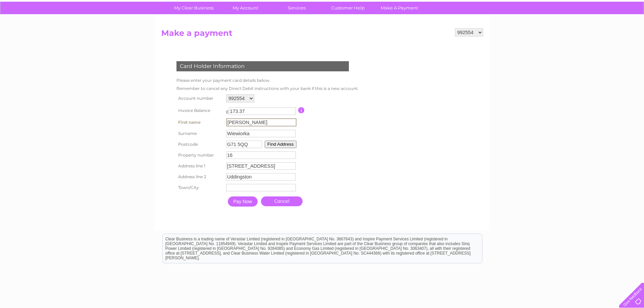  Describe the element at coordinates (267, 89) in the screenshot. I see `td: Remember to cancel any Direct Debit instructions with your bank if this is a new account.` at that location.